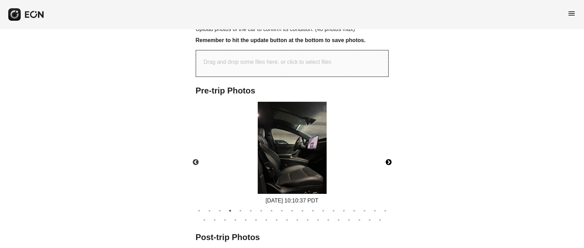  What do you see at coordinates (323, 211) in the screenshot?
I see `button: 13` at bounding box center [323, 211].